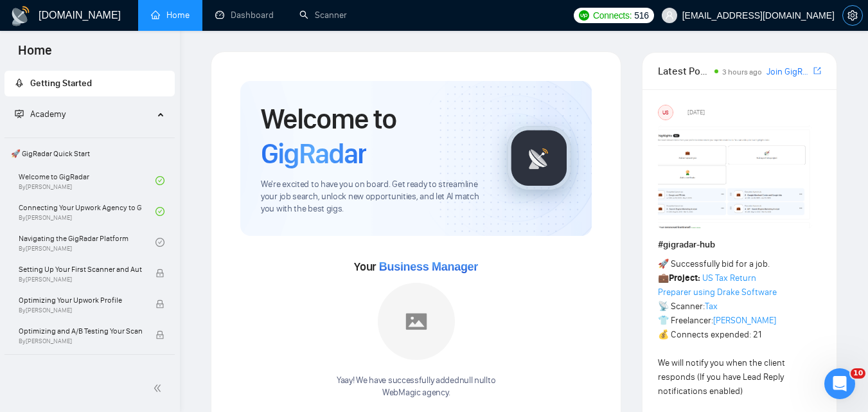  Describe the element at coordinates (788, 72) in the screenshot. I see `a: Join GigRadar Slack Community` at that location.